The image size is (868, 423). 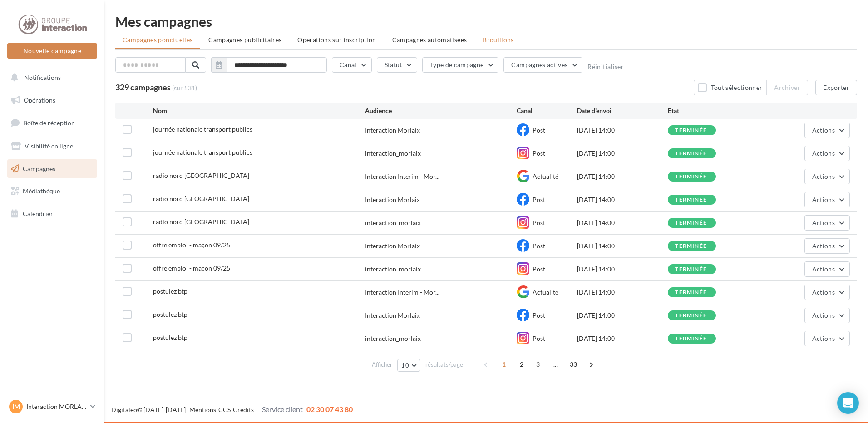 What do you see at coordinates (574, 365) in the screenshot?
I see `span: 33` at bounding box center [574, 365].